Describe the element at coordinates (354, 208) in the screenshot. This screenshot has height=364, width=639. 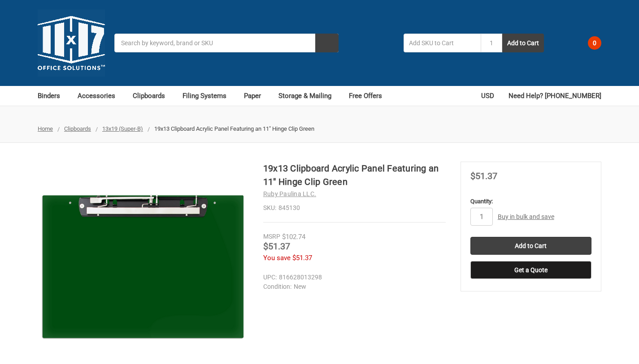
I see `dd: 845130` at that location.